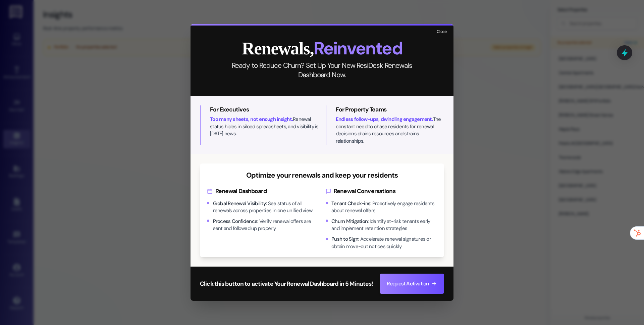 The image size is (644, 325). What do you see at coordinates (286, 284) in the screenshot?
I see `h3: Click this button to activate Your Renewal Dashboard in 5 Minutes!` at bounding box center [286, 284].